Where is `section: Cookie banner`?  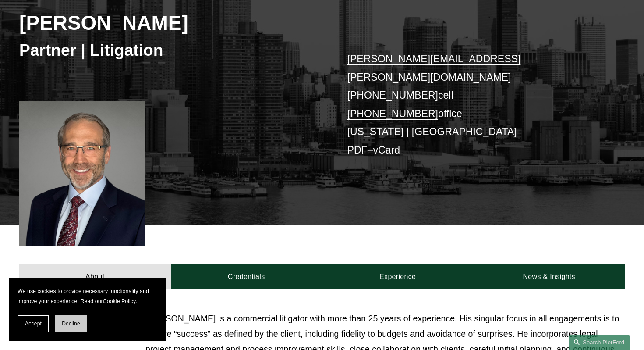 section: Cookie banner is located at coordinates (88, 309).